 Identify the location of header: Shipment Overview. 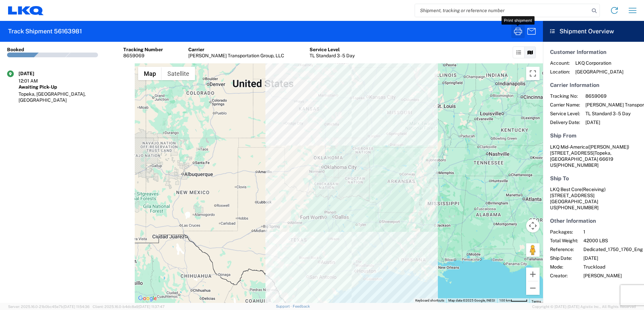
(593, 31).